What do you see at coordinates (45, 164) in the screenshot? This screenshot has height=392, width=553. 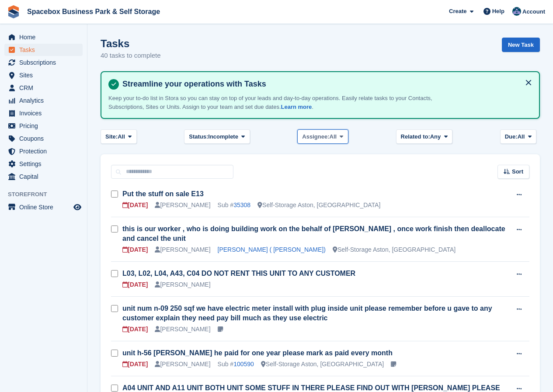 I see `span: Settings` at bounding box center [45, 164].